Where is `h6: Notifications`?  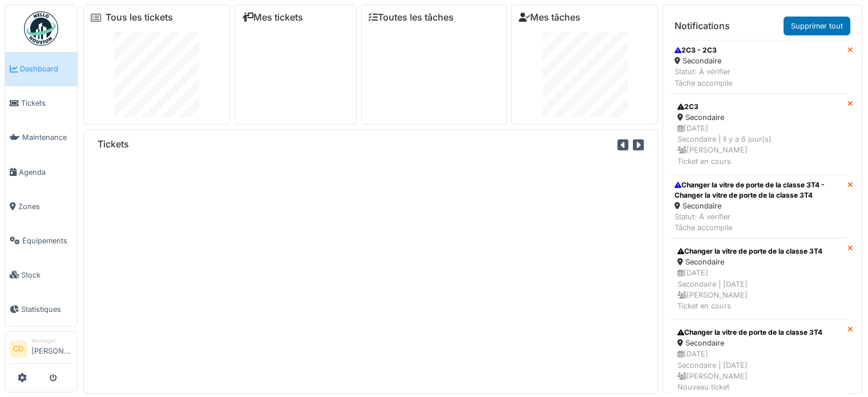 h6: Notifications is located at coordinates (702, 26).